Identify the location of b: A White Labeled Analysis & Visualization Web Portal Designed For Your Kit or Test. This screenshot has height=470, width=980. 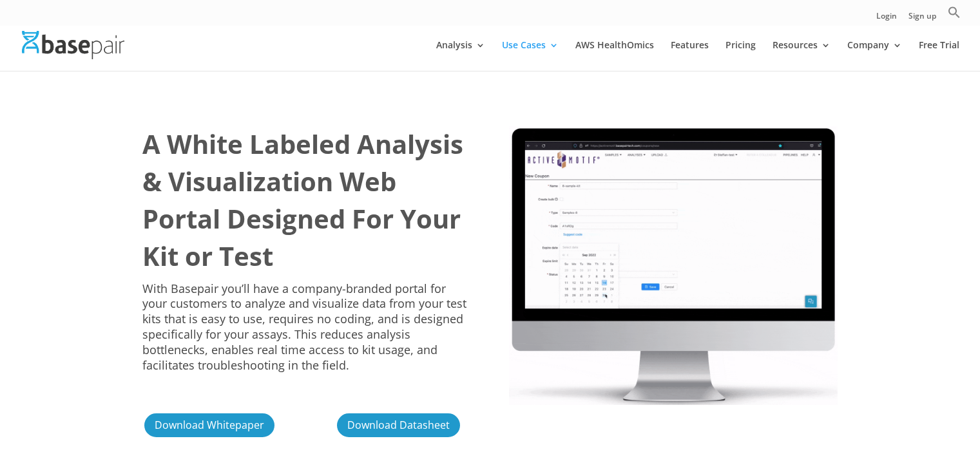
(303, 199).